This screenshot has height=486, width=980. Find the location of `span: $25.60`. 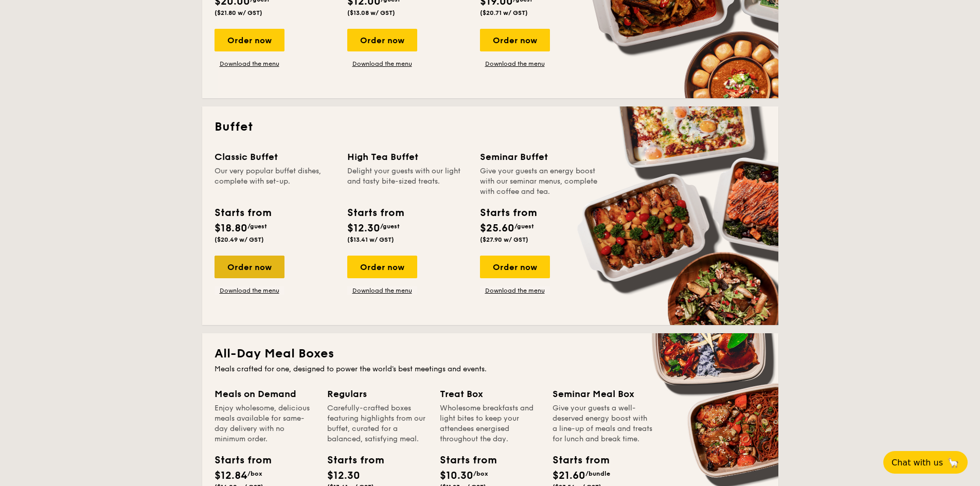

span: $25.60 is located at coordinates (497, 229).